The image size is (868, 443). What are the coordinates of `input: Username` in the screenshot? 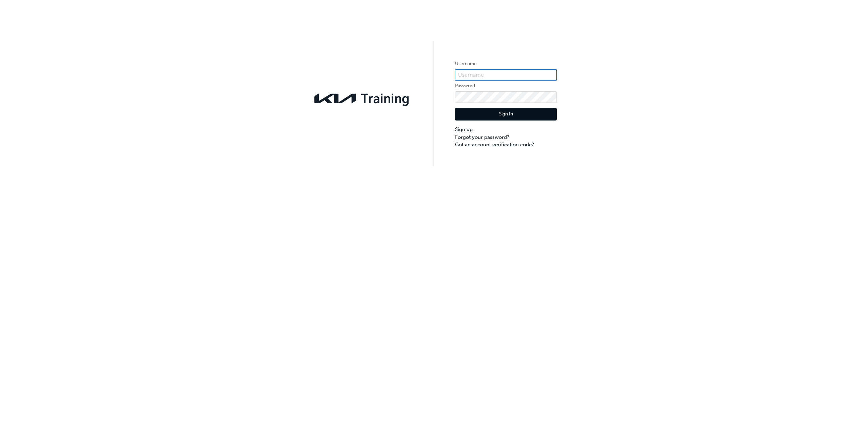 It's located at (506, 75).